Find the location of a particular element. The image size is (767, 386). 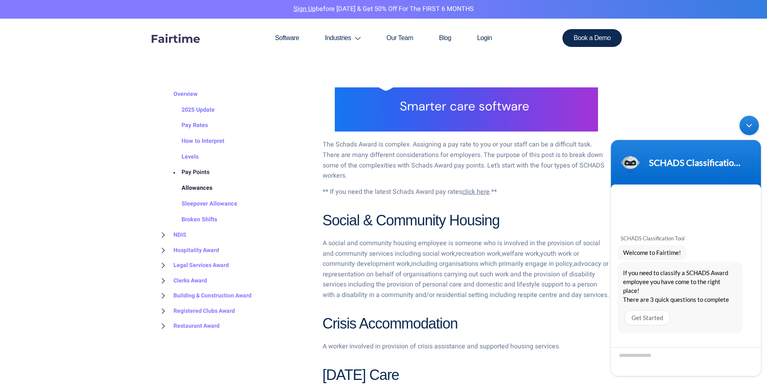

div: BROWSE TOPICS is located at coordinates (234, 194).